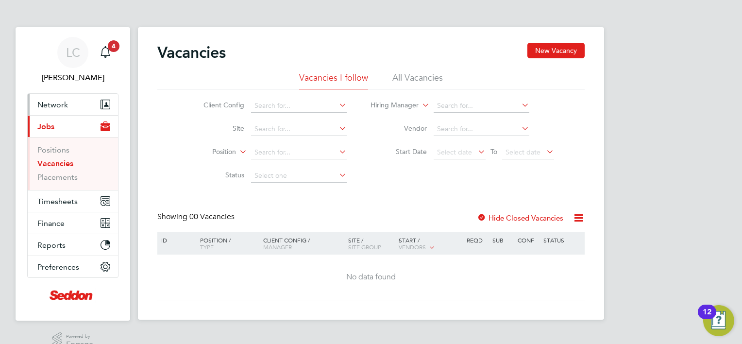 The height and width of the screenshot is (344, 742). I want to click on span: Jobs, so click(46, 126).